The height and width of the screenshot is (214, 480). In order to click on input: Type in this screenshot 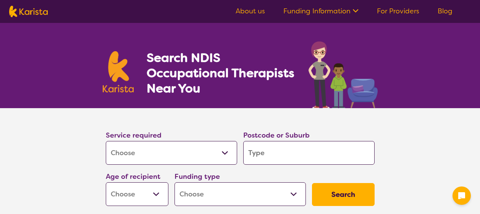, I will do `click(309, 153)`.